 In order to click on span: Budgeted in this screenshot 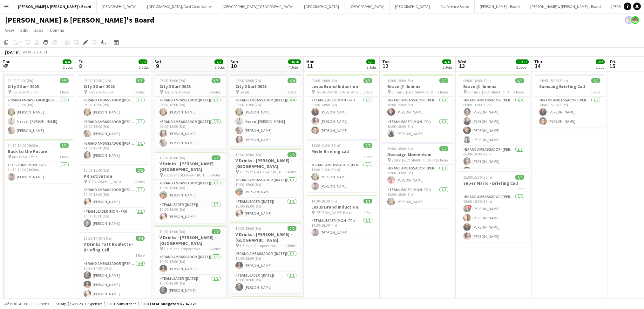, I will do `click(19, 304)`.